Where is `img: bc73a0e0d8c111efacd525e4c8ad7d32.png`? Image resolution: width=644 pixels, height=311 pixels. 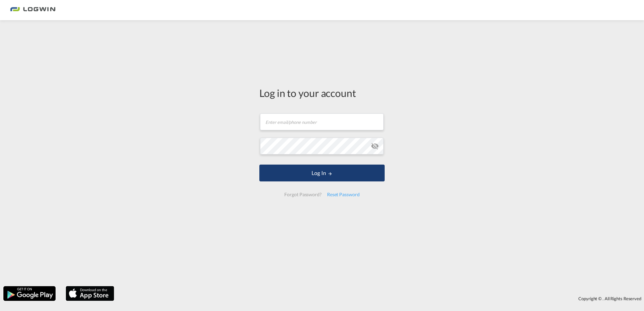
img: bc73a0e0d8c111efacd525e4c8ad7d32.png is located at coordinates (33, 10).